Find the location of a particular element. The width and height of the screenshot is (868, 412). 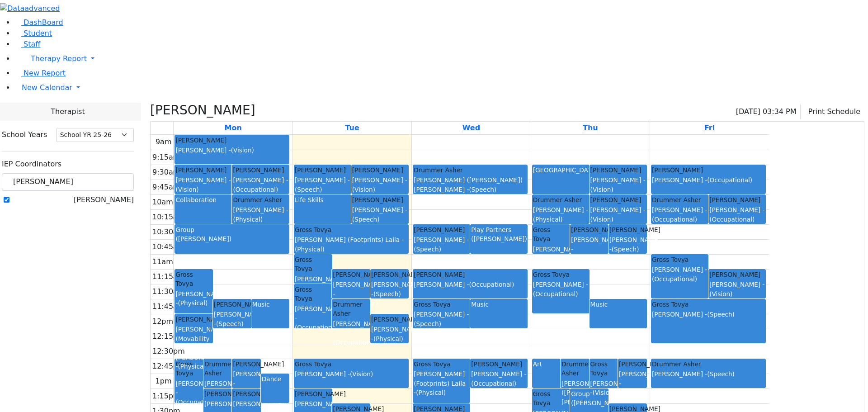

a: September 11, 2025 is located at coordinates (590, 128).